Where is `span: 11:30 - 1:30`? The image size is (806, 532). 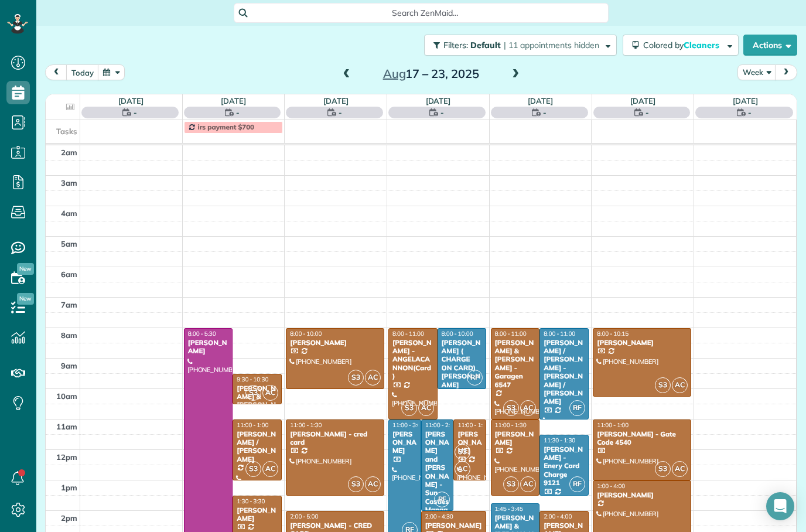
span: 11:30 - 1:30 is located at coordinates (560, 440).